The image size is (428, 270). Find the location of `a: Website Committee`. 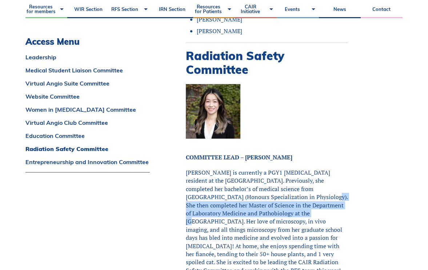

a: Website Committee is located at coordinates (88, 96).